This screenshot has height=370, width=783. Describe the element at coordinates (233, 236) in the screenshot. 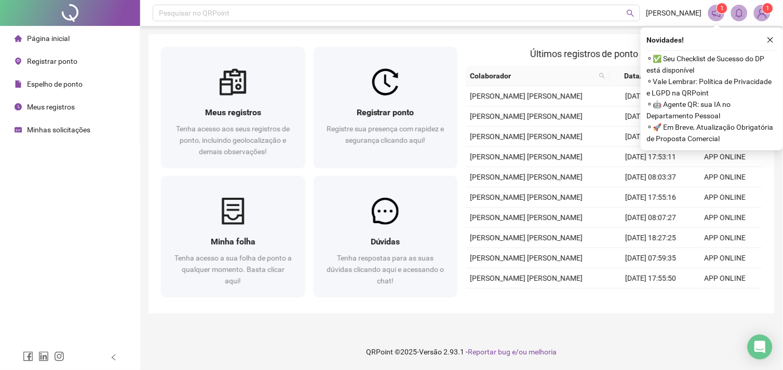

I see `a: Minha folhaTenha acesso a sua folha de ponto a qualquer momento. Basta clicar aqui!` at that location.